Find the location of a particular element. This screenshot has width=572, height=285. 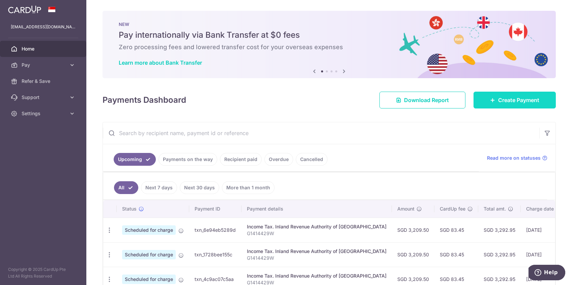

span: Settings is located at coordinates (44, 114).